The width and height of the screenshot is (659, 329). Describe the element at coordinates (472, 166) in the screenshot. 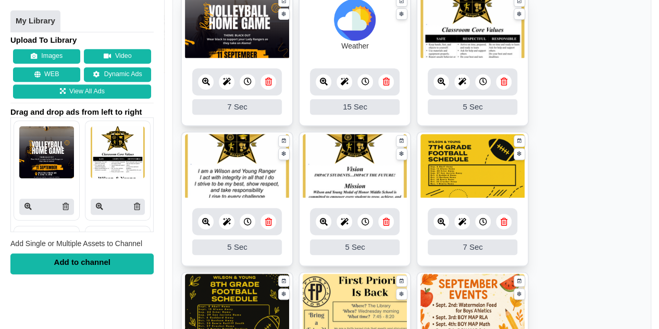

I see `img: 8.781 mb` at that location.